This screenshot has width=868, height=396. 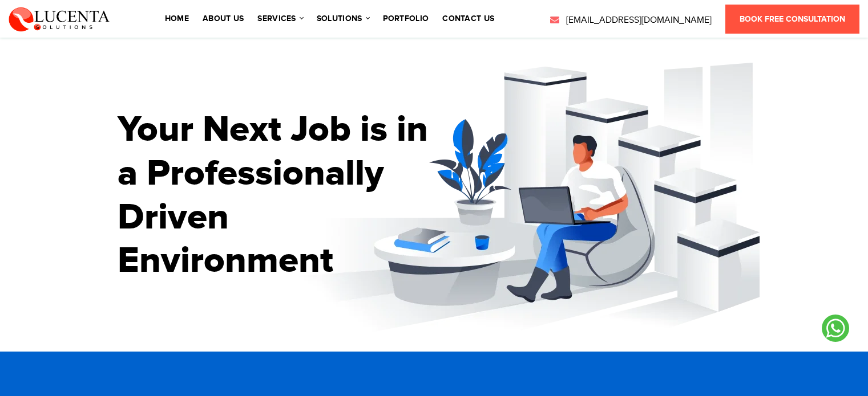 I want to click on a: Book Free Consultation, so click(x=792, y=19).